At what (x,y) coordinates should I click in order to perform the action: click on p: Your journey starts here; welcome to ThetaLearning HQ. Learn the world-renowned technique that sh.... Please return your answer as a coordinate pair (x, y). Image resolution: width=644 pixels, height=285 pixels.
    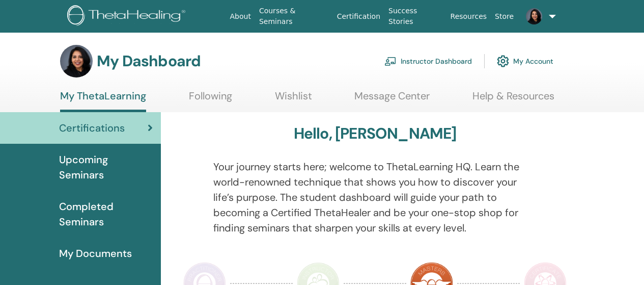
    Looking at the image, I should click on (375, 197).